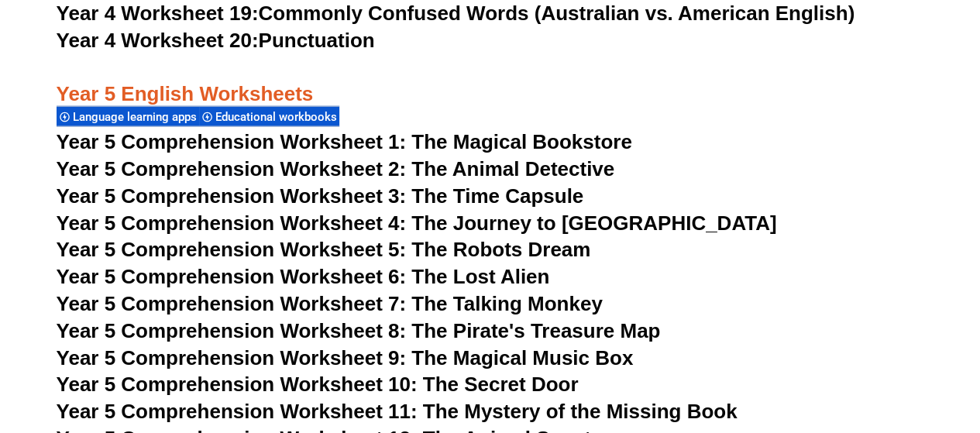 The image size is (980, 433). I want to click on span: Year 5 Comprehension Worksheet 1: The Magical Bookstore, so click(344, 142).